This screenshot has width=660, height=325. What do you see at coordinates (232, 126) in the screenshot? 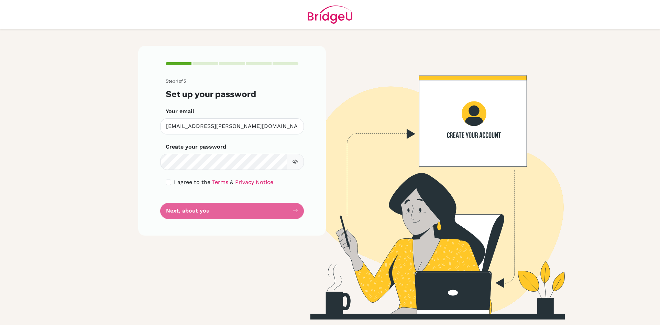
I see `input: Insert your email*` at bounding box center [232, 126].